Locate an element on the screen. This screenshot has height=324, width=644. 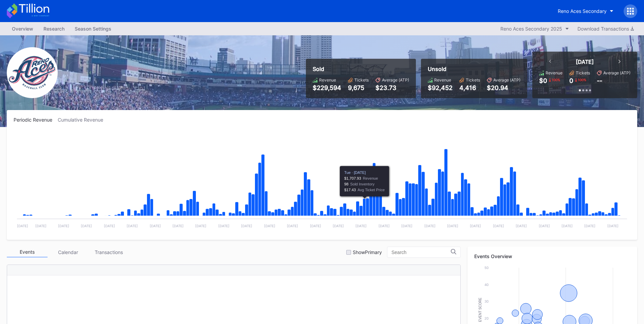
text: 40 is located at coordinates (486, 284).